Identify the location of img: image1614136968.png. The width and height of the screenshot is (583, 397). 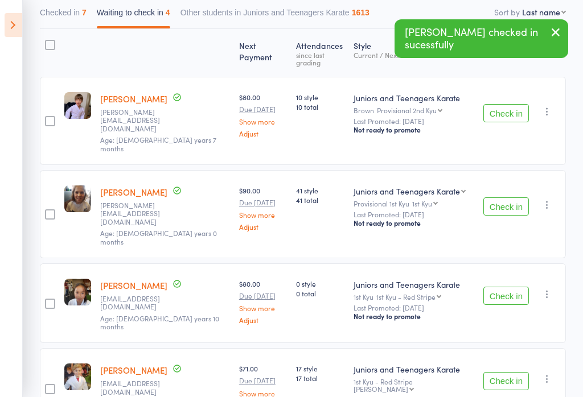
(77, 199).